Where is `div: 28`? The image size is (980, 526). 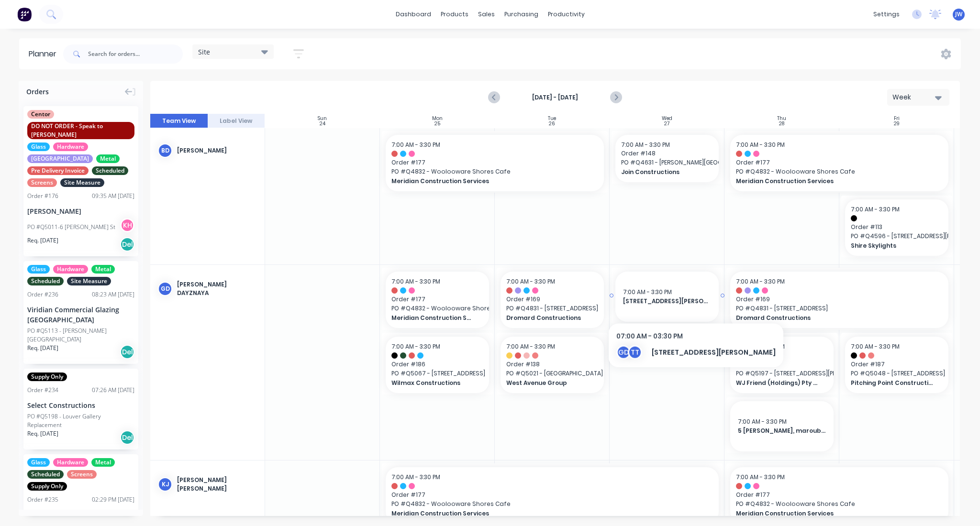 div: 28 is located at coordinates (781, 124).